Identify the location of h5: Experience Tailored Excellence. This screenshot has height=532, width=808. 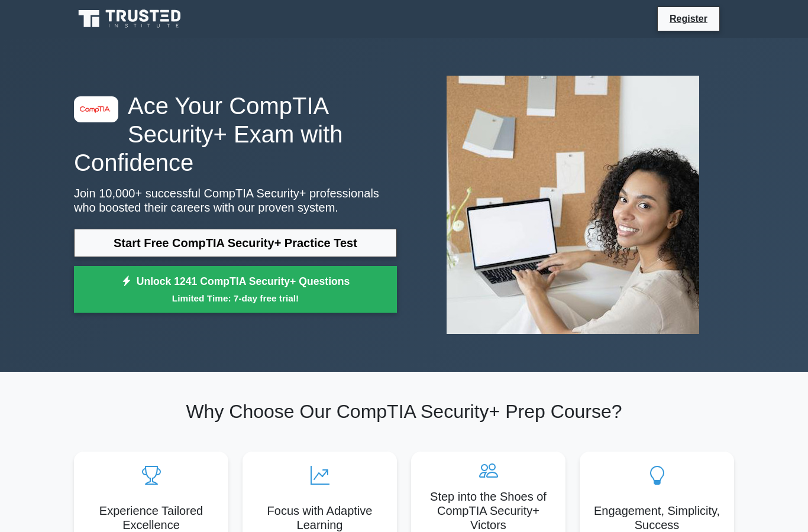
(151, 518).